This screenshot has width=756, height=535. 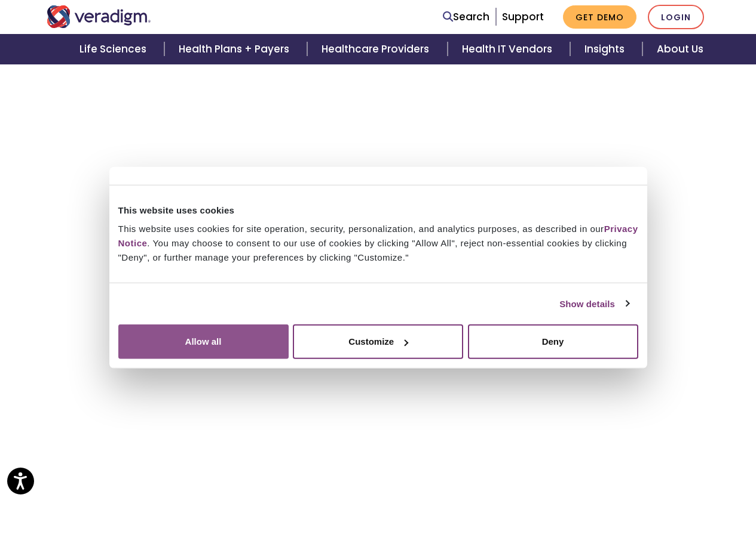 What do you see at coordinates (605, 49) in the screenshot?
I see `a: Insights` at bounding box center [605, 49].